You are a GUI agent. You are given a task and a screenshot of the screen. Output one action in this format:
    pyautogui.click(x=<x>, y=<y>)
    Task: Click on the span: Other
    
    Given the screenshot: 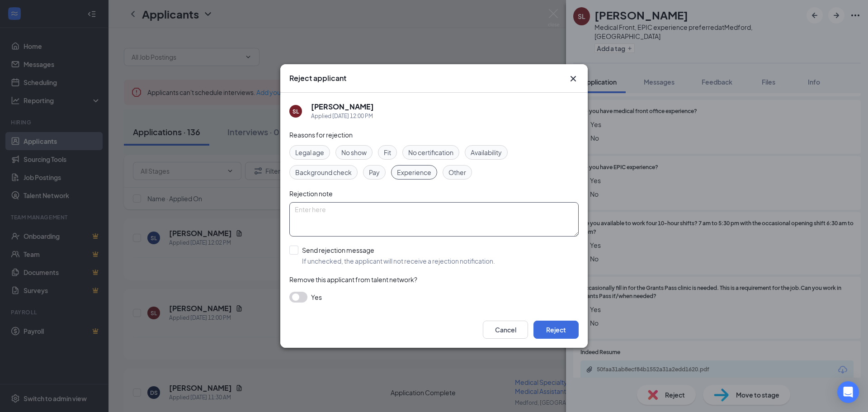 What is the action you would take?
    pyautogui.click(x=457, y=172)
    